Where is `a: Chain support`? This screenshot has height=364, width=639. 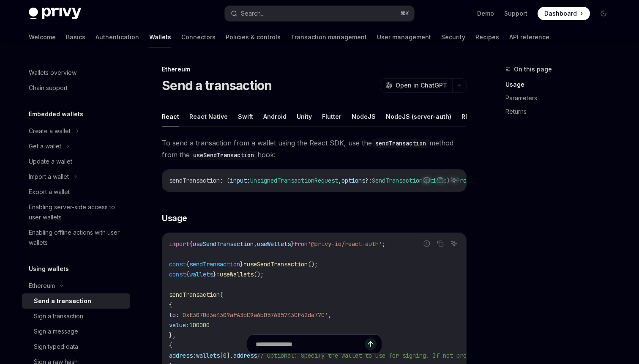 a: Chain support is located at coordinates (76, 88).